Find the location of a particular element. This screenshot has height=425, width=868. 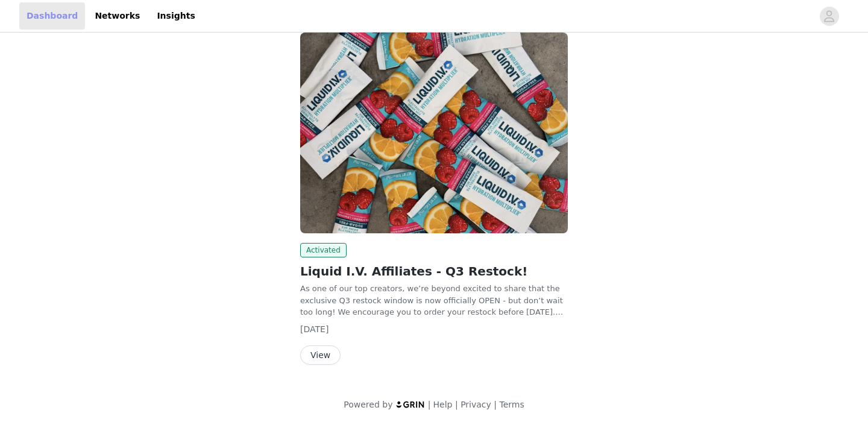

img: logo is located at coordinates (410, 404).